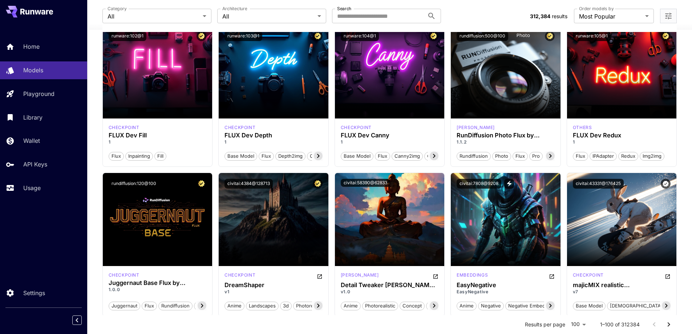 Image resolution: width=692 pixels, height=334 pixels. What do you see at coordinates (622, 292) in the screenshot?
I see `p: v7` at bounding box center [622, 292].